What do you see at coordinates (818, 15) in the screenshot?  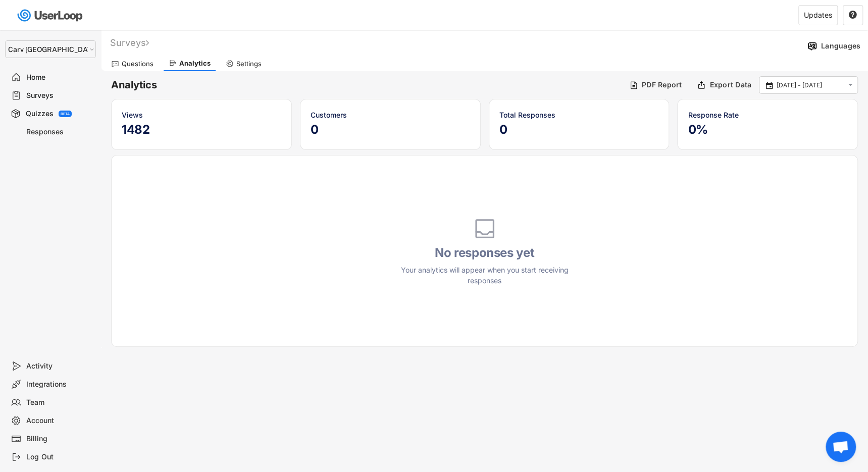 I see `div: Updates` at bounding box center [818, 15].